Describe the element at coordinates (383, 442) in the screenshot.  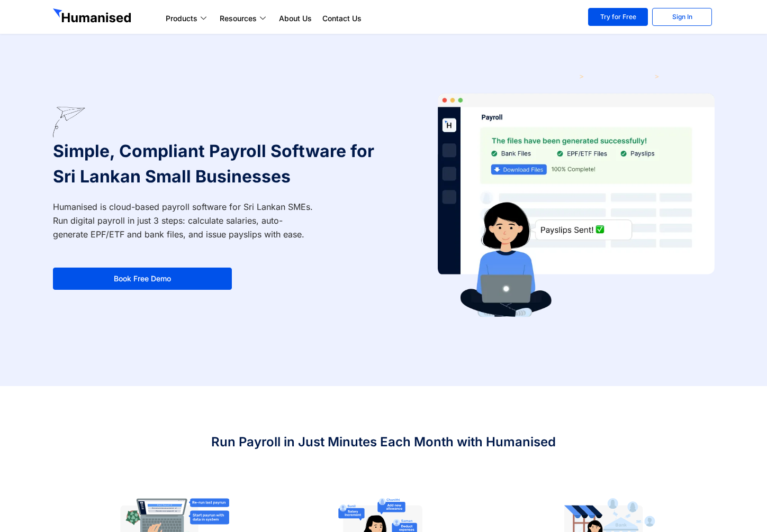
I see `h3: Run Payroll in Just Minutes Each Month with Humanised` at that location.